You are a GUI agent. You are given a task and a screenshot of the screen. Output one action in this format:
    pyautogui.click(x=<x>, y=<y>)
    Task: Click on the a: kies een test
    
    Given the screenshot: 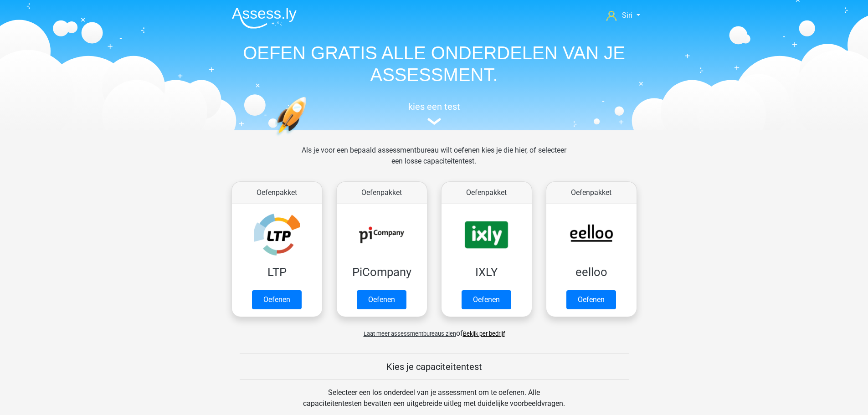 What is the action you would take?
    pyautogui.click(x=434, y=113)
    